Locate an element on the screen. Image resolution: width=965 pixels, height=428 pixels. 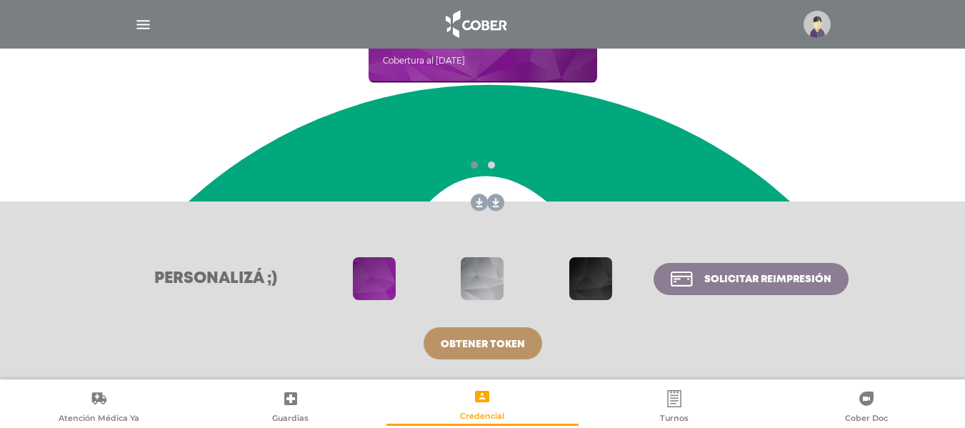
span: Obtener token is located at coordinates (483, 344).